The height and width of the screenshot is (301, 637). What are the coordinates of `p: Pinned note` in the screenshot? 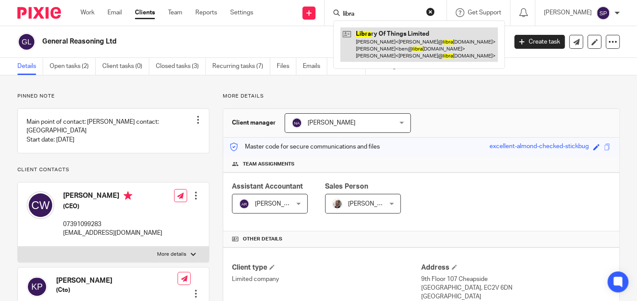 It's located at (113, 96).